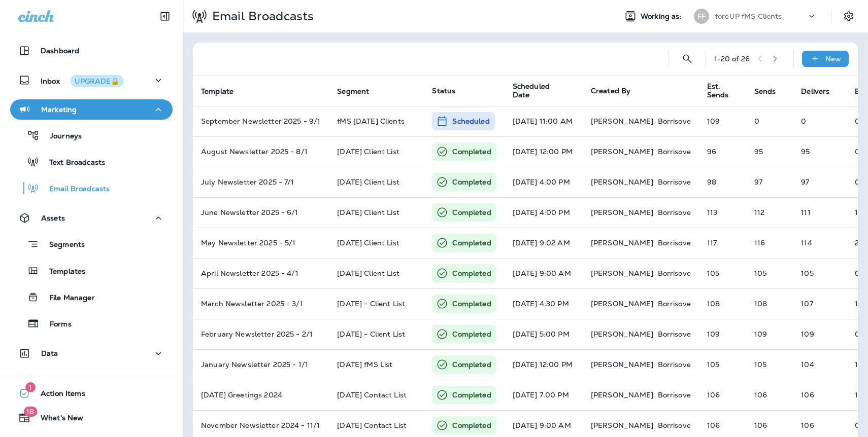 This screenshot has height=437, width=868. I want to click on span: Status, so click(443, 91).